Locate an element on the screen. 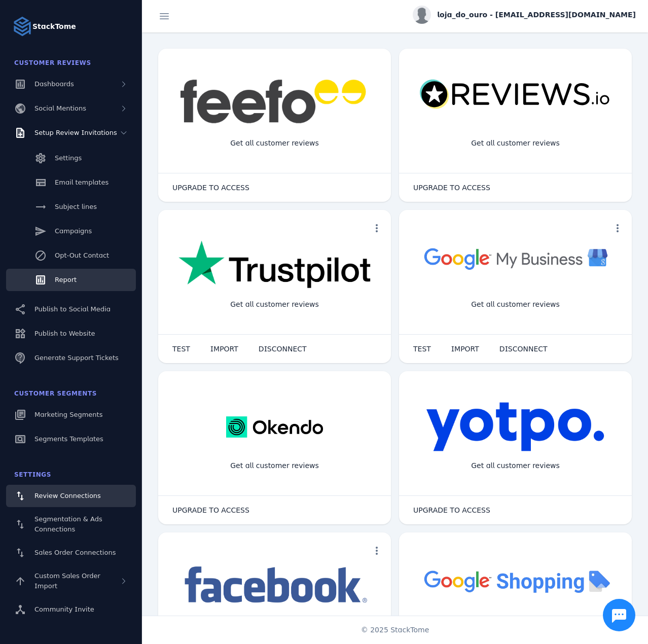 The width and height of the screenshot is (648, 644). span: Subject lines is located at coordinates (76, 207).